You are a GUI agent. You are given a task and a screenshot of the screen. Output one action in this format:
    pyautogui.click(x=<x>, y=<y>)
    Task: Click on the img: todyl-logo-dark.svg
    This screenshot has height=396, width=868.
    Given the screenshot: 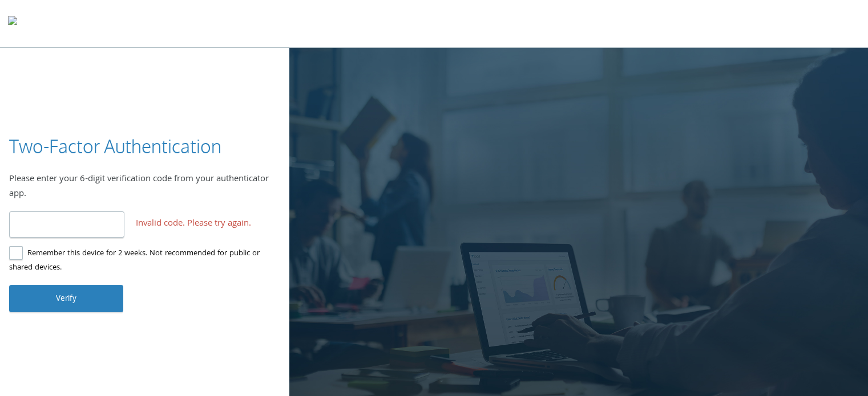 What is the action you would take?
    pyautogui.click(x=13, y=23)
    